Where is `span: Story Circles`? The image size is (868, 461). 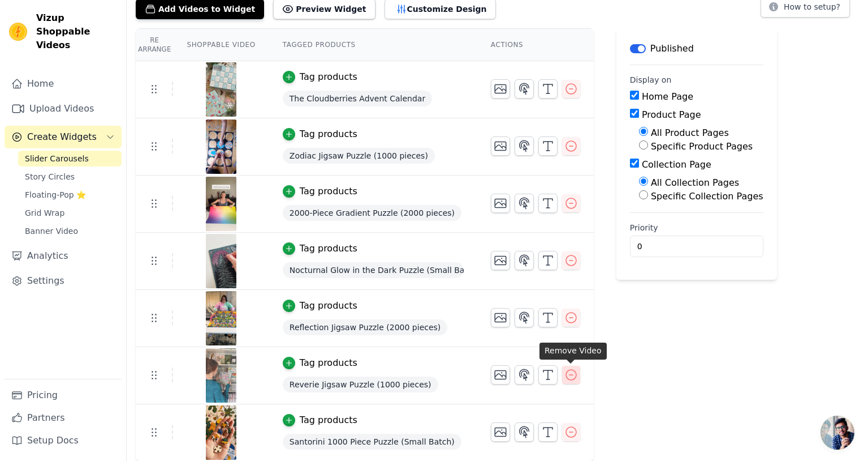
span: Story Circles is located at coordinates (49, 177).